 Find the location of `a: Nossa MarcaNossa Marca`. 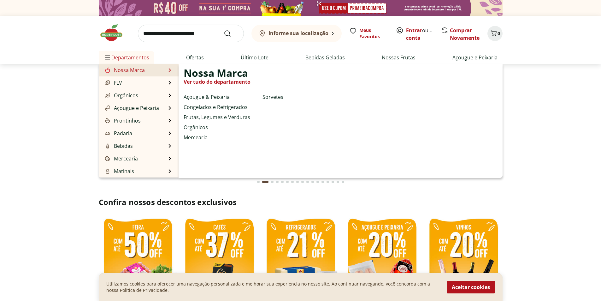

a: Nossa MarcaNossa Marca is located at coordinates (124, 70).